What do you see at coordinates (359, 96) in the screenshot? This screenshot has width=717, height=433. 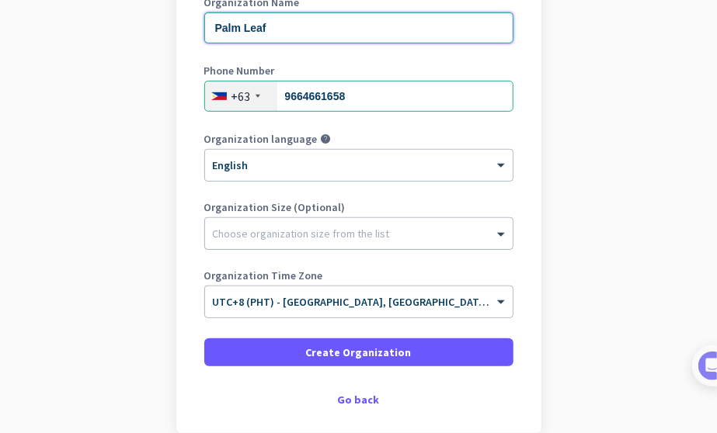 I see `input: 2 3234 5678` at bounding box center [359, 96].